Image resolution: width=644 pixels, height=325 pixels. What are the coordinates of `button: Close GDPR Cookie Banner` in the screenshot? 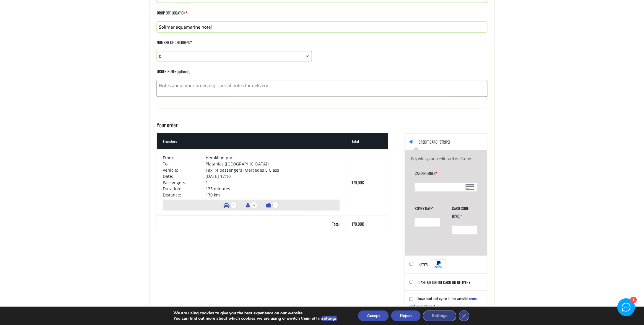 It's located at (464, 316).